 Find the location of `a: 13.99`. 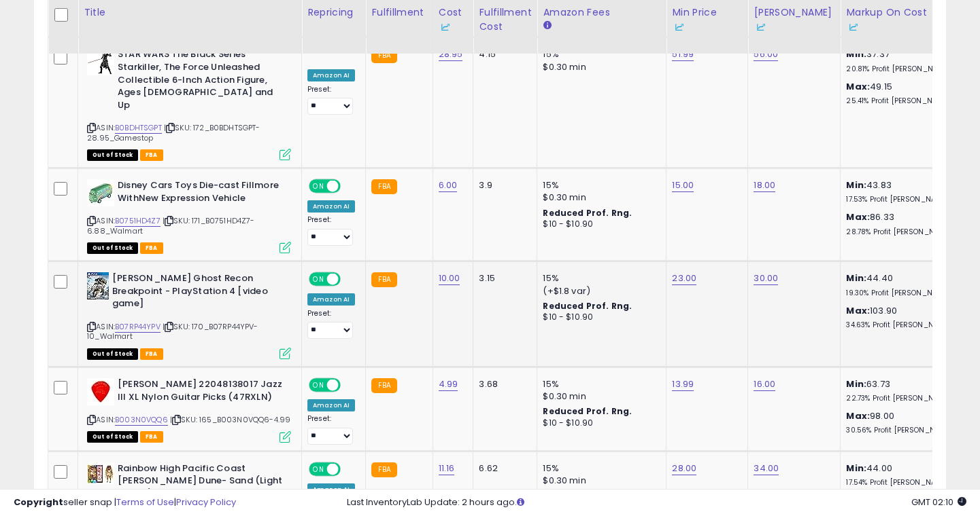

a: 13.99 is located at coordinates (683, 385).